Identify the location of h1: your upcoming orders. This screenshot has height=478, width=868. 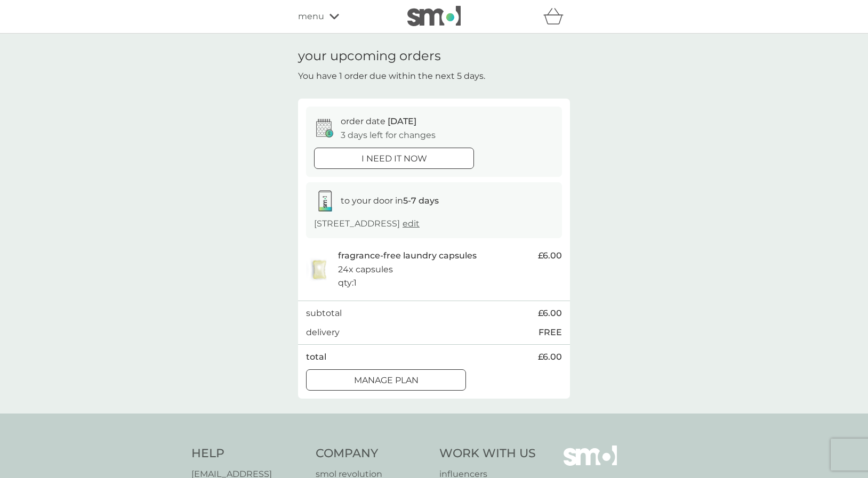
(369, 56).